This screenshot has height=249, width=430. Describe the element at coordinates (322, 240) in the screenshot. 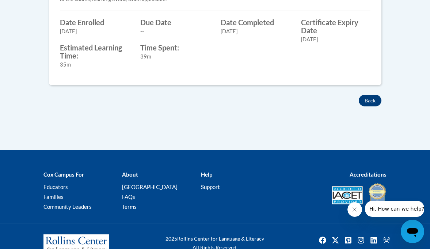

I see `img: Facebook icon` at that location.